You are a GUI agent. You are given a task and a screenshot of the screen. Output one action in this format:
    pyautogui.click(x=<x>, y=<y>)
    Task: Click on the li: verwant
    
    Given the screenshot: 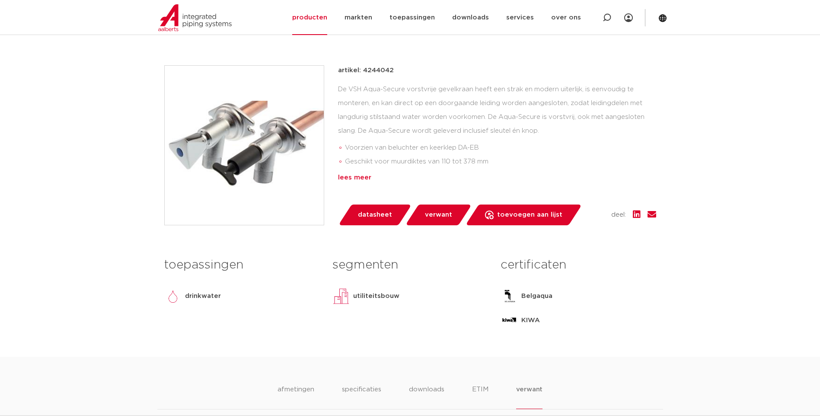 What is the action you would take?
    pyautogui.click(x=530, y=396)
    